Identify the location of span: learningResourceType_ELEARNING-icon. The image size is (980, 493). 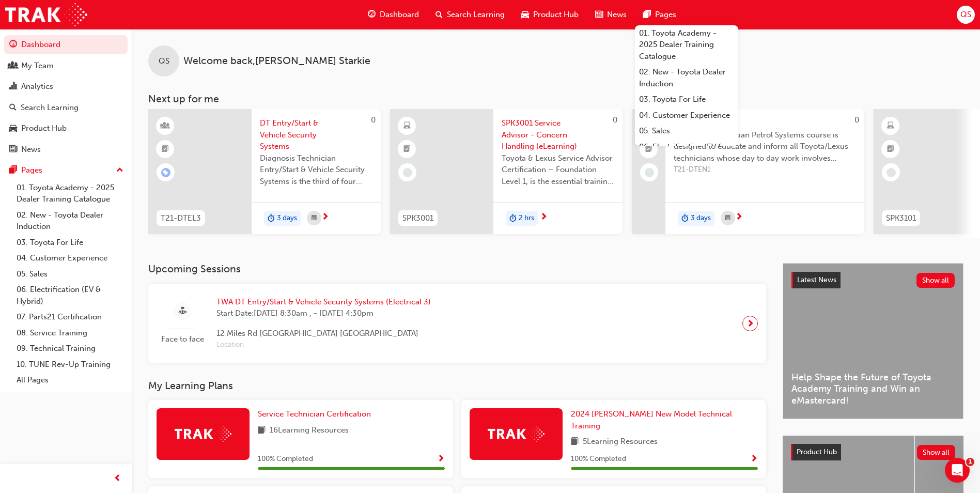
(890, 126).